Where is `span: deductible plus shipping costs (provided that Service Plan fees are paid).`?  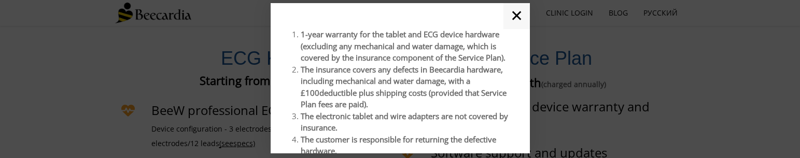 span: deductible plus shipping costs (provided that Service Plan fees are paid). is located at coordinates (403, 98).